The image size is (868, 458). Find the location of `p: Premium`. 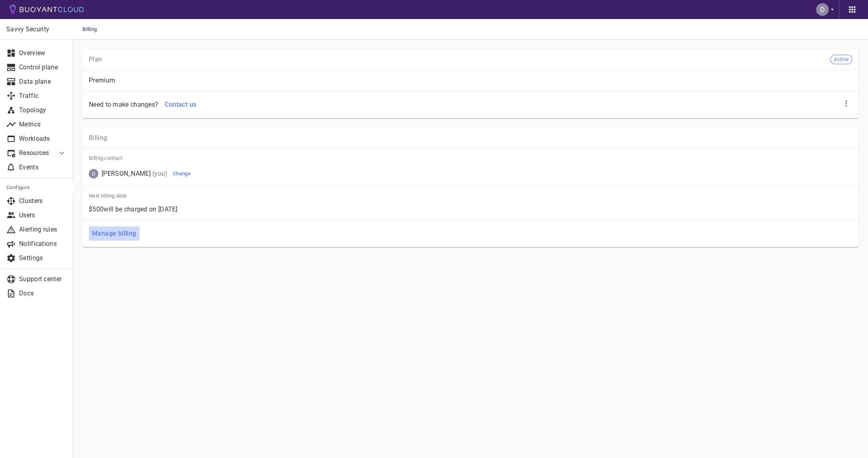

p: Premium is located at coordinates (470, 81).